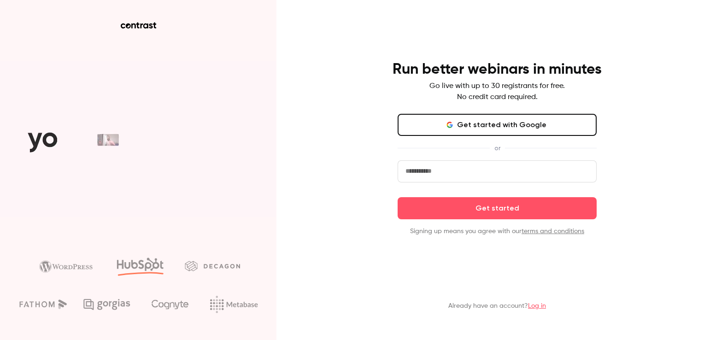  What do you see at coordinates (497, 148) in the screenshot?
I see `span: or` at bounding box center [497, 148].